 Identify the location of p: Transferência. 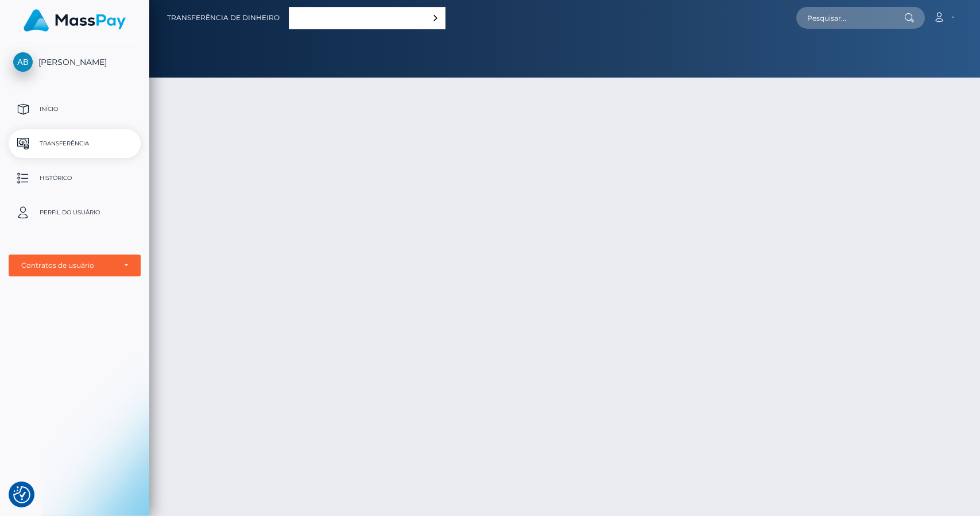
(75, 144).